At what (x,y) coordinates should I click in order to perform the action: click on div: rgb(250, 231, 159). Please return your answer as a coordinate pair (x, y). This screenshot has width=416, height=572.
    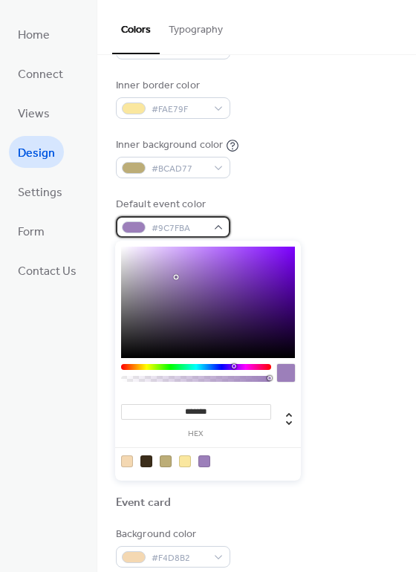
    Looking at the image, I should click on (185, 461).